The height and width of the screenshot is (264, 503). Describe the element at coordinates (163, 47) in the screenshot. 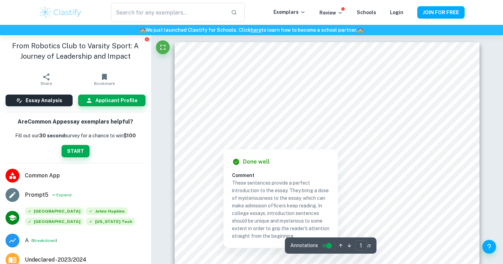

I see `button: Fullscreen` at that location.